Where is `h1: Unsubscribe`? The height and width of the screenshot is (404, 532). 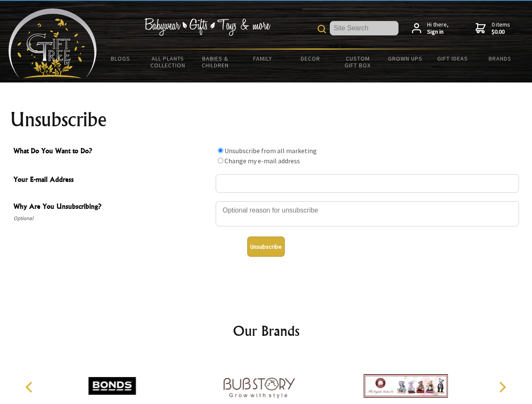 h1: Unsubscribe is located at coordinates (266, 120).